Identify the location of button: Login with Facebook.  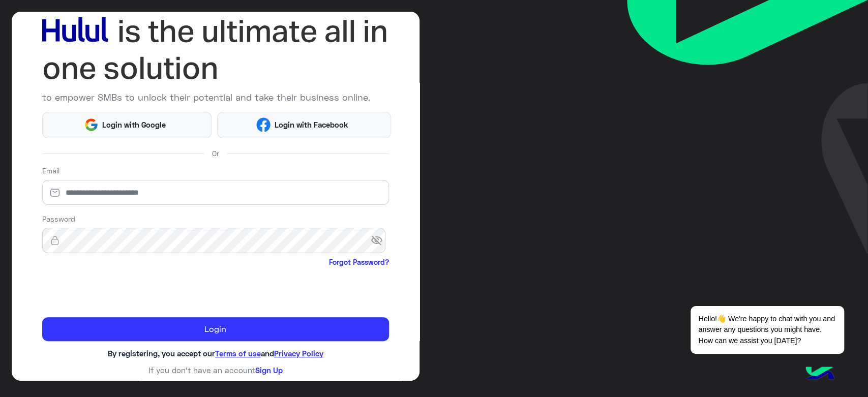
(304, 125).